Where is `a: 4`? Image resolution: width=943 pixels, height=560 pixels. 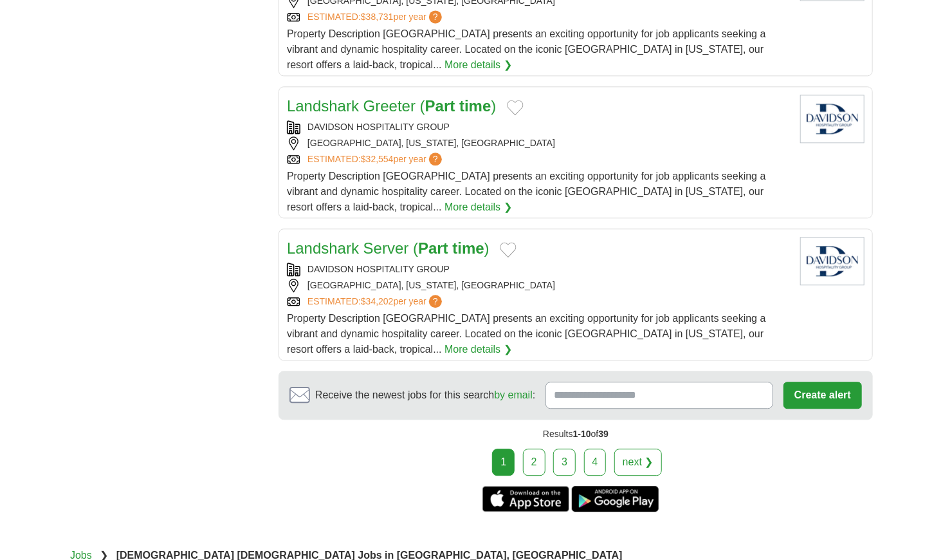 a: 4 is located at coordinates (596, 462).